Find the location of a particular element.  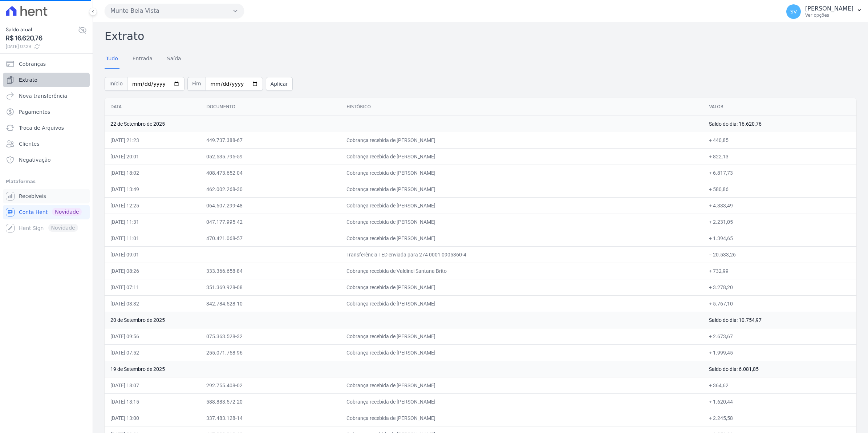

a: Negativação is located at coordinates (46, 160).